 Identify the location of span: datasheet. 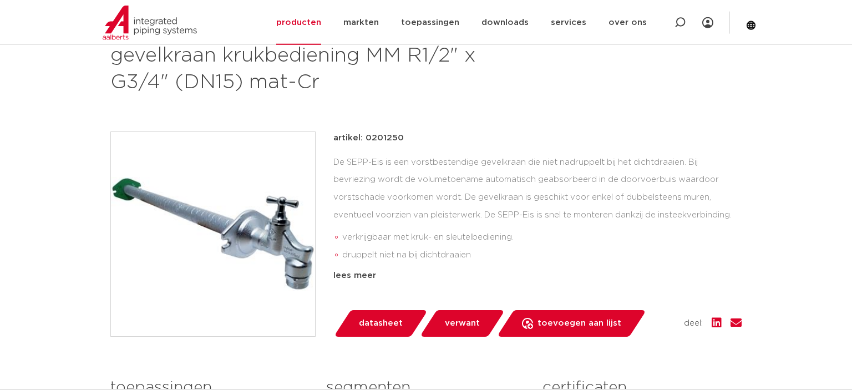
(381, 324).